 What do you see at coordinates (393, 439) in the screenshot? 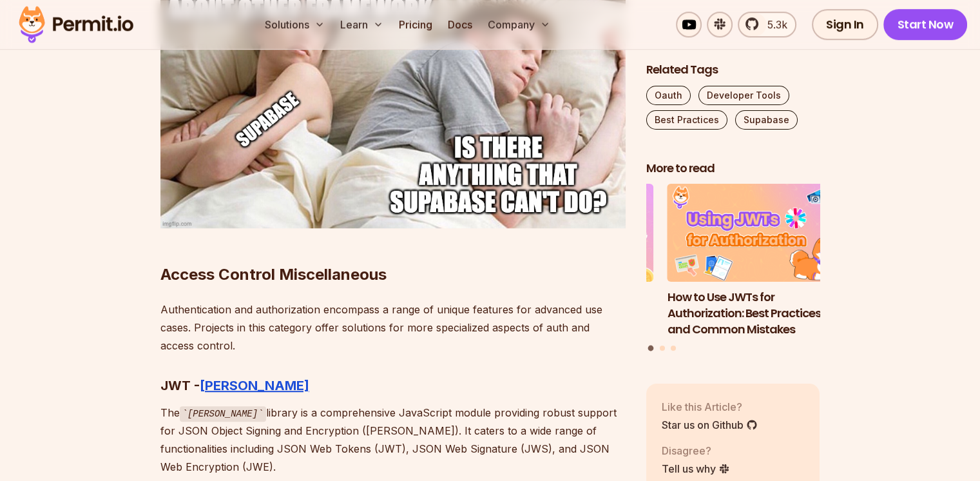
I see `p: The library is a comprehensive JavaScript module providing robust support for JSON Object Signing...` at bounding box center [393, 439].